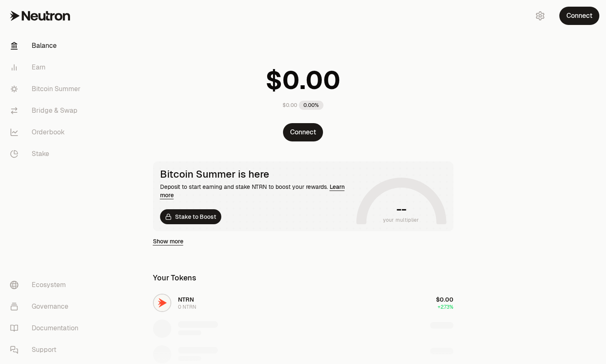 The image size is (606, 364). Describe the element at coordinates (47, 350) in the screenshot. I see `a: Support` at that location.